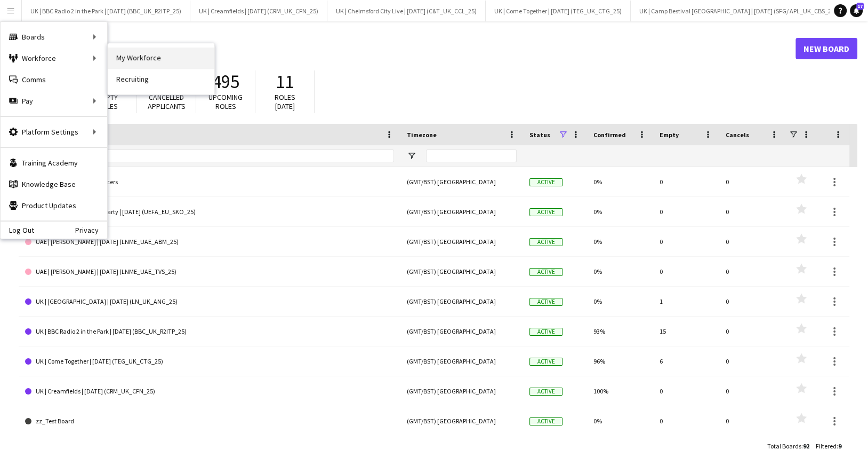 The height and width of the screenshot is (473, 868). Describe the element at coordinates (620, 391) in the screenshot. I see `div: 100%` at that location.